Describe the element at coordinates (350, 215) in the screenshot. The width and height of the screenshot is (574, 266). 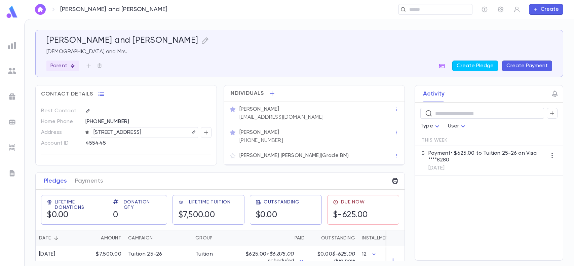
I see `h5: $-625.00` at that location.